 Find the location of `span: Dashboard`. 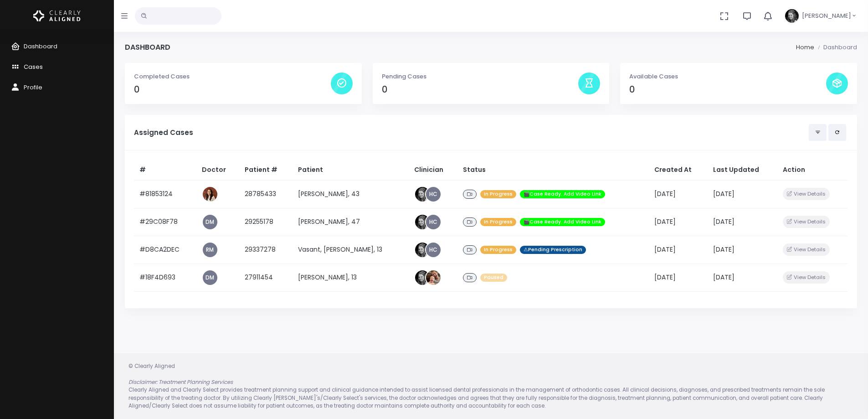

span: Dashboard is located at coordinates (41, 46).